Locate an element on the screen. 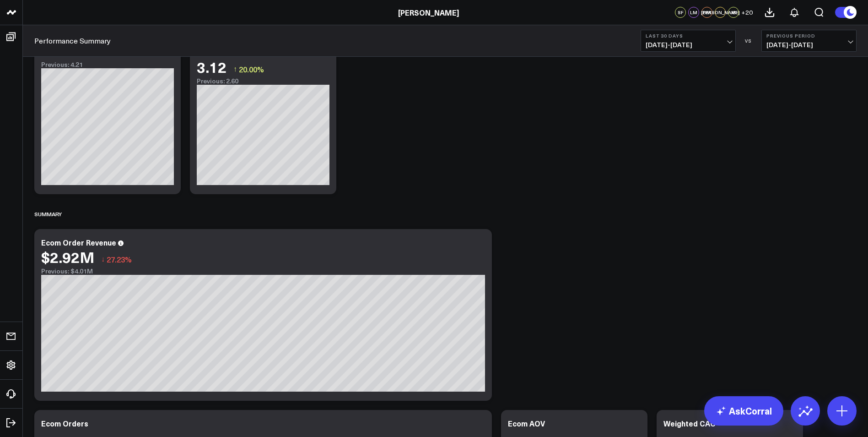 This screenshot has height=437, width=868. div: Previous: $4.01M is located at coordinates (263, 271).